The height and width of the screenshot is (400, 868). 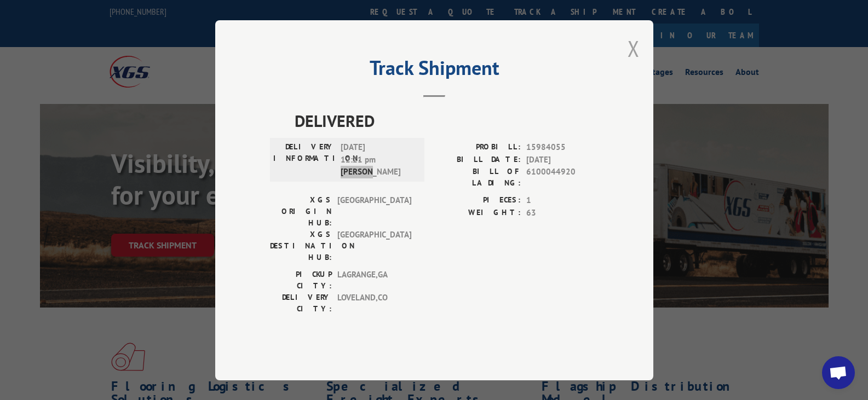 I want to click on span: LAGRANGE , GA, so click(x=374, y=280).